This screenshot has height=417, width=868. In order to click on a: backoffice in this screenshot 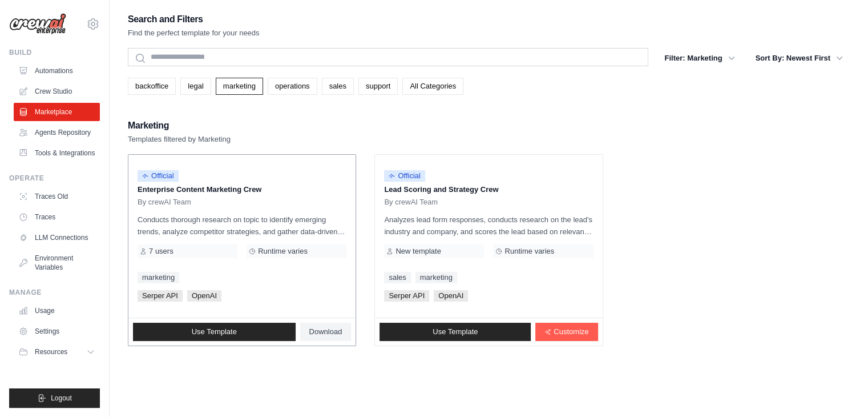, I will do `click(152, 86)`.